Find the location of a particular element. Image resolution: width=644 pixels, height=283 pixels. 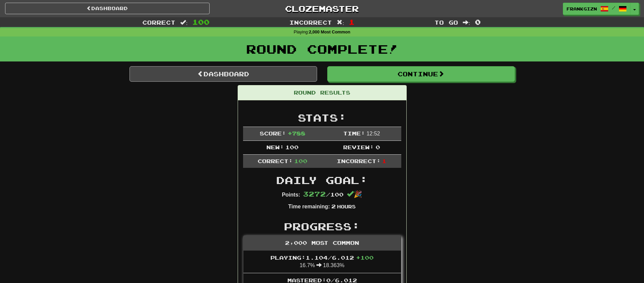

a: Clozemaster is located at coordinates (322, 8).